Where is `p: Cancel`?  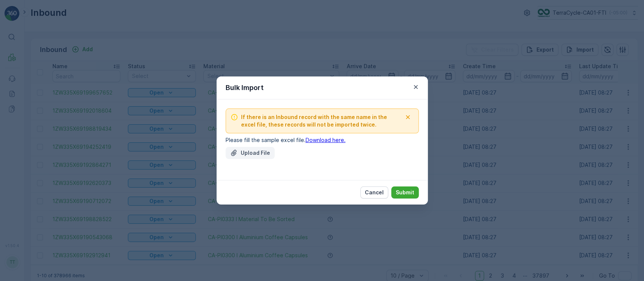
p: Cancel is located at coordinates (374, 193).